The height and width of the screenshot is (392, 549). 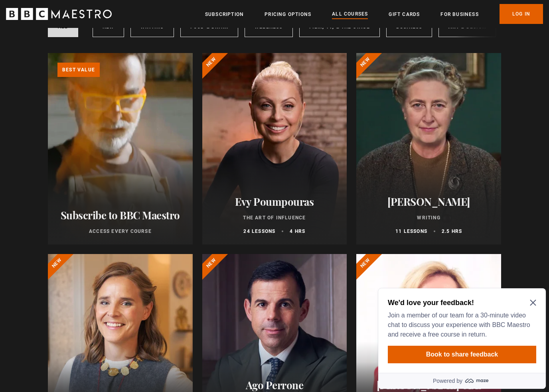 I want to click on a: For business, so click(x=459, y=14).